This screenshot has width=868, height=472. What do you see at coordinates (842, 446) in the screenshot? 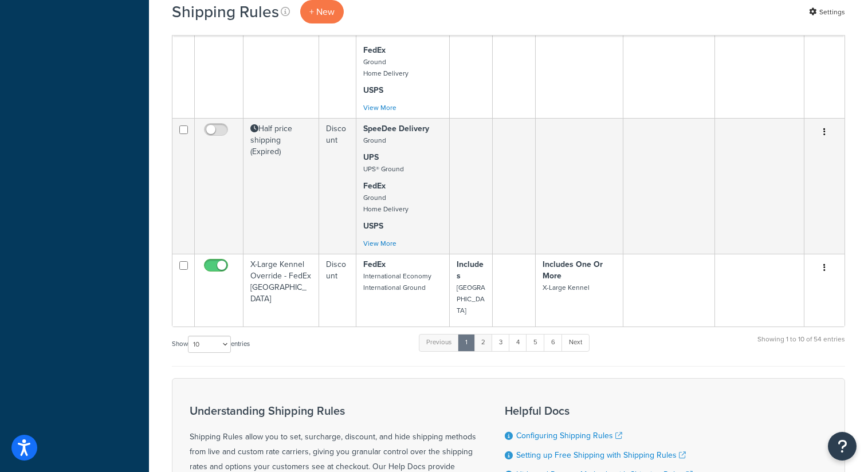
I see `button: Open Resource Center` at bounding box center [842, 446].